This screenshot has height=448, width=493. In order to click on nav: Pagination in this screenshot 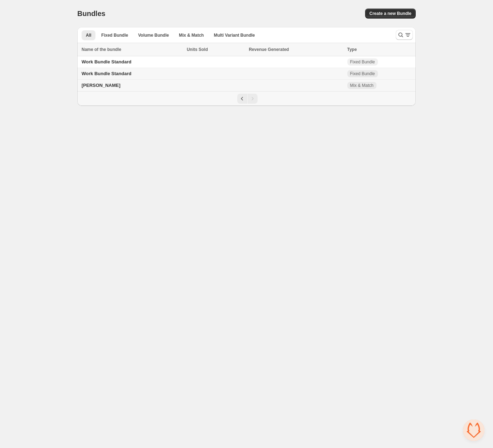, I will do `click(247, 98)`.